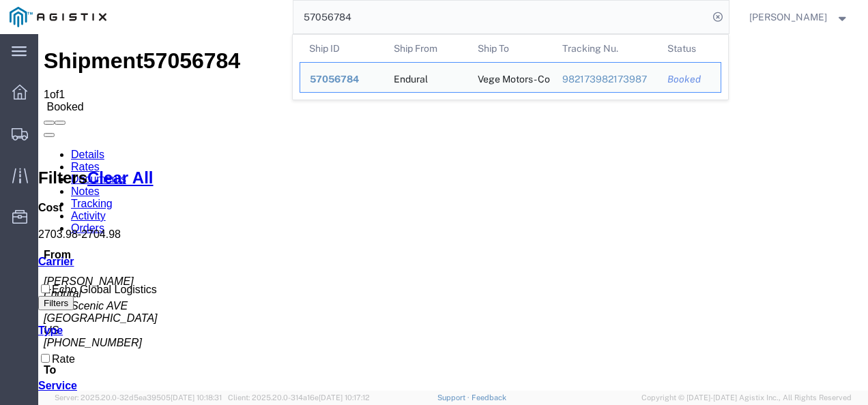 Image resolution: width=868 pixels, height=405 pixels. I want to click on table: Search Results, so click(514, 67).